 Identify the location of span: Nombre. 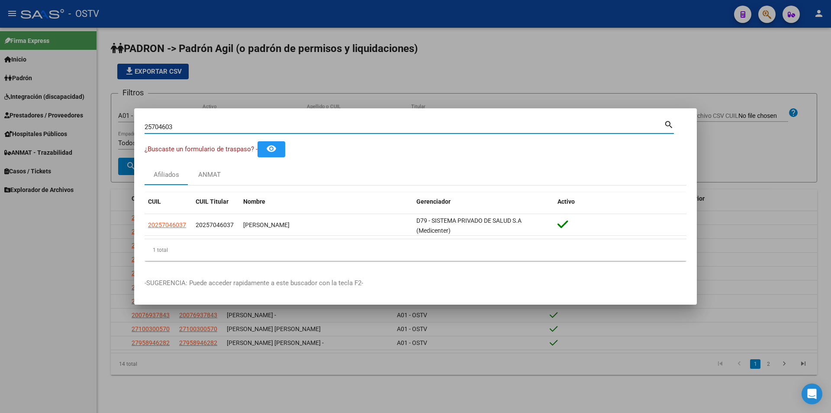
(254, 201).